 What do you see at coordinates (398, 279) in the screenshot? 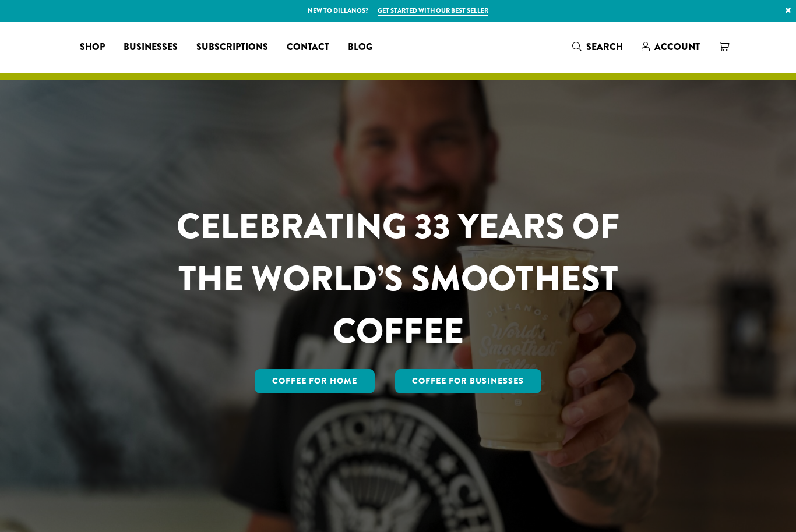
I see `h1: CELEBRATING 33 YEARS OF THE WORLD’S SMOOTHEST COFFEE` at bounding box center [398, 279].